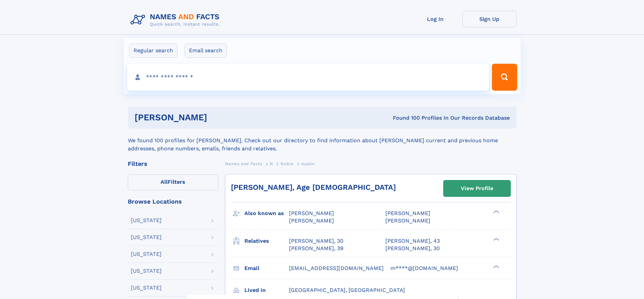  I want to click on h3: Email, so click(267, 269).